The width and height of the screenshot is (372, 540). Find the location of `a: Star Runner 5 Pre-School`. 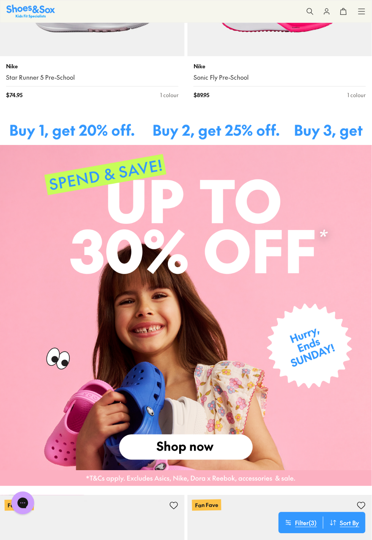

a: Star Runner 5 Pre-School is located at coordinates (92, 77).